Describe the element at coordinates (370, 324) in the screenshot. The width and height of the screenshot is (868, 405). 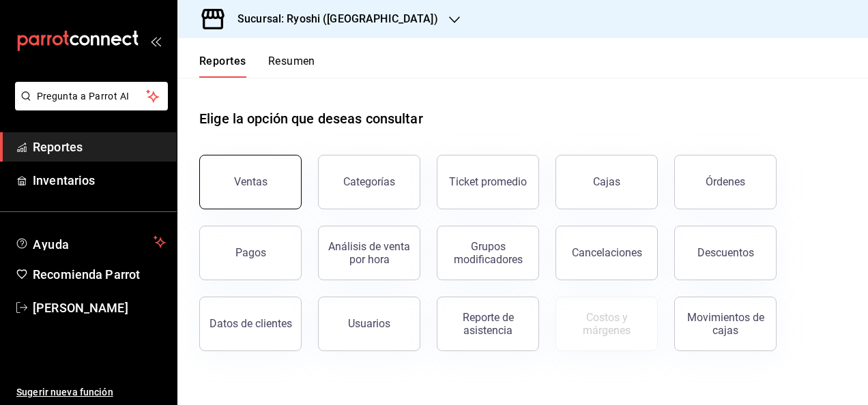
I see `div: Usuarios` at that location.